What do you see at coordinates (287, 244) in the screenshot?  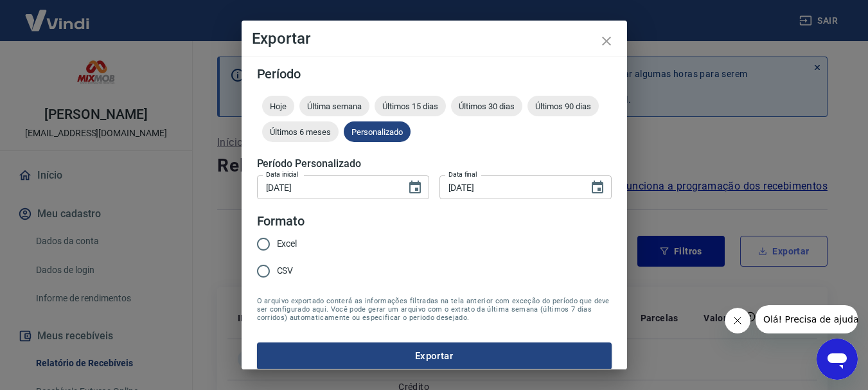 I see `span: Excel` at bounding box center [287, 244].